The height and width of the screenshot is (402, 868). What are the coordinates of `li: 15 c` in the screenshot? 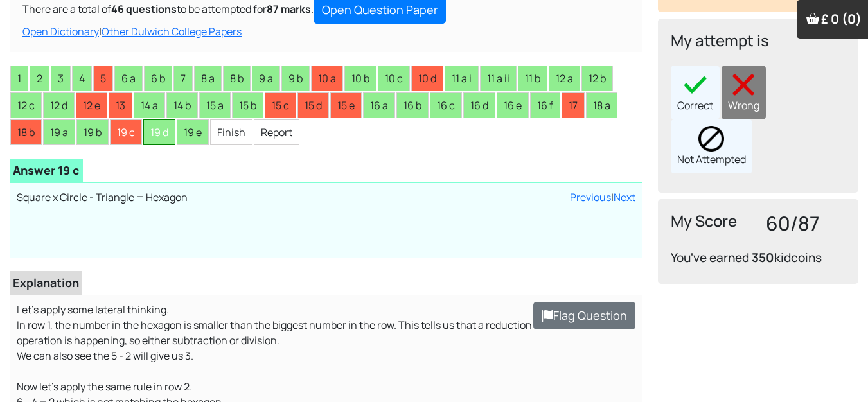 It's located at (280, 105).